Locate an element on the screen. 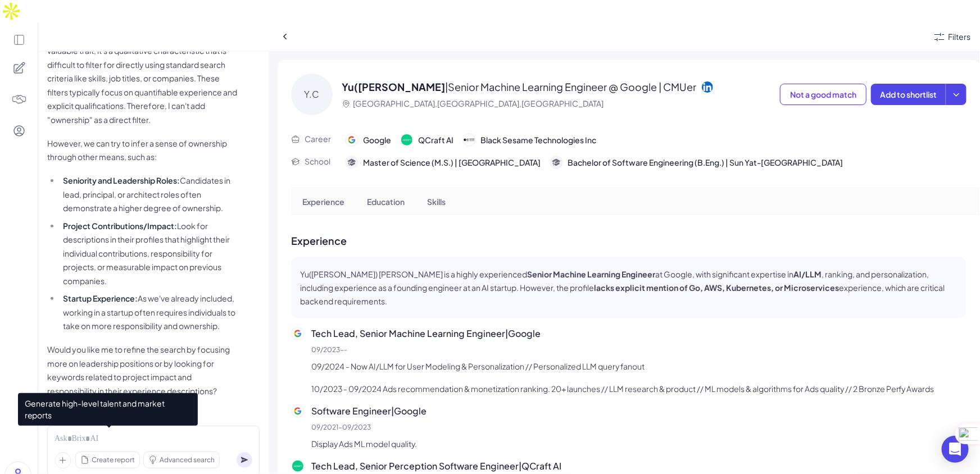 This screenshot has width=980, height=474. p: Software Engineer | Google is located at coordinates (639, 411).